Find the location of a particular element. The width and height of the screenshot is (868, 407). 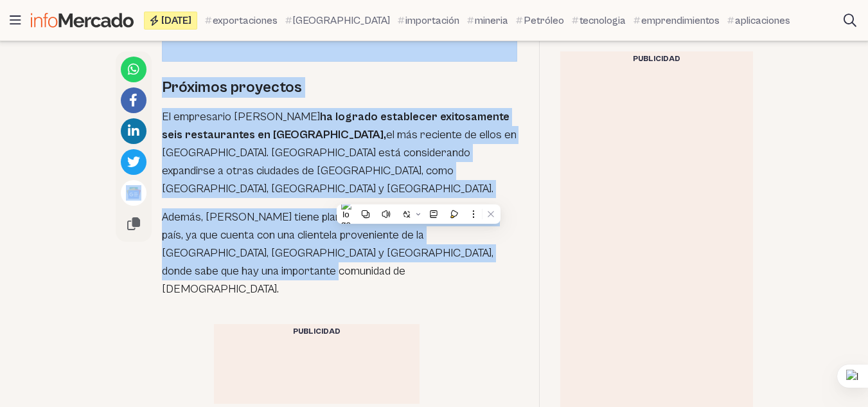

a: mineria is located at coordinates (488, 21).